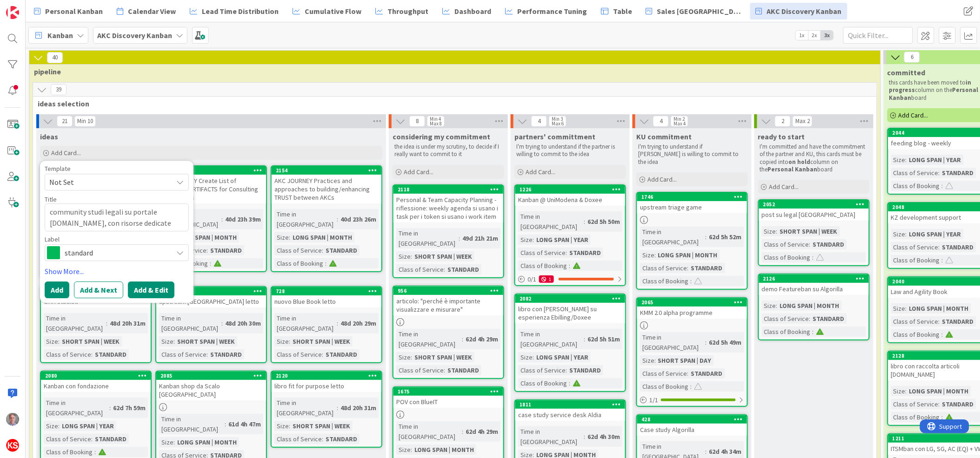 This screenshot has height=458, width=980. I want to click on div: 2153, so click(213, 171).